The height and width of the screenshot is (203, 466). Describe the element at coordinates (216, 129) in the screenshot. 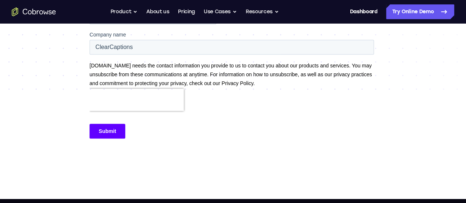

I see `legend: Please upload any files that may be helpful` at that location.